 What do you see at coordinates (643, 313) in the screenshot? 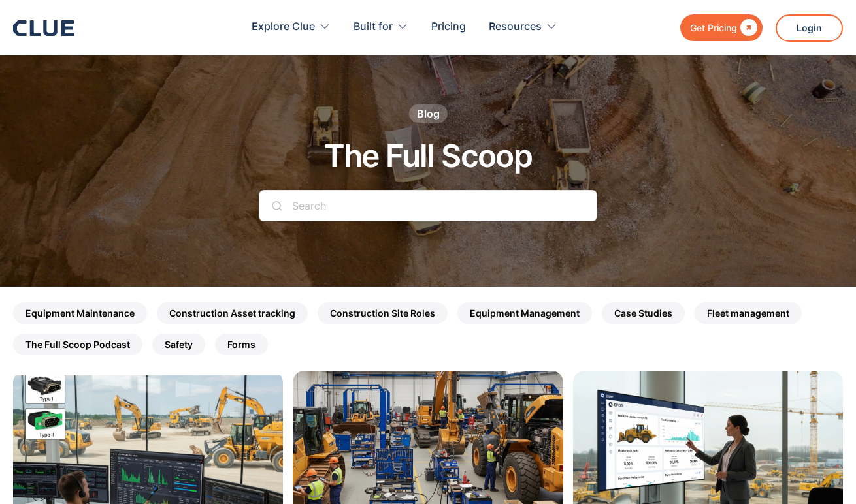
I see `a: Case Studies` at bounding box center [643, 313].